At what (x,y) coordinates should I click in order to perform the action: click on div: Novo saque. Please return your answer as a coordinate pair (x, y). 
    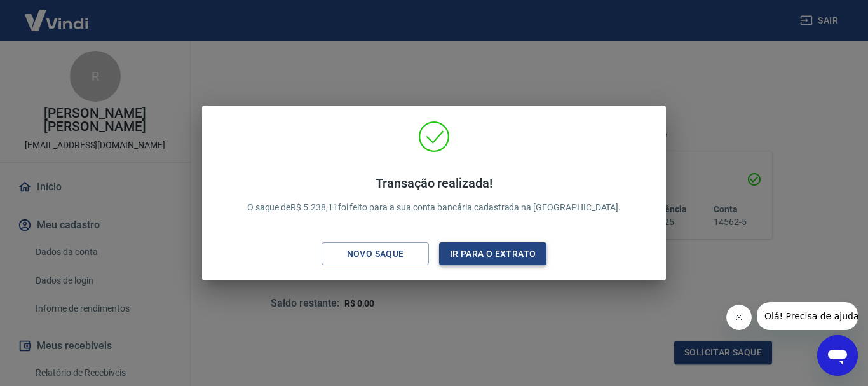
    Looking at the image, I should click on (375, 254).